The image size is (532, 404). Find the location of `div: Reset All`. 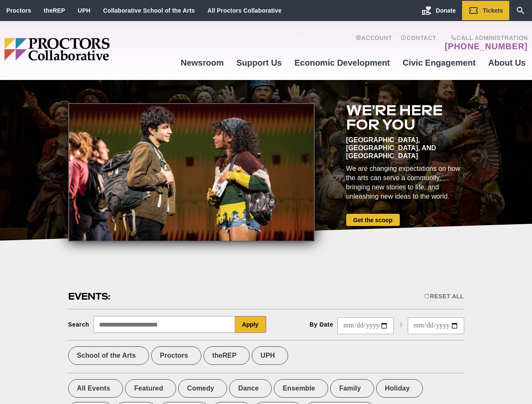

div: Reset All is located at coordinates (444, 297).